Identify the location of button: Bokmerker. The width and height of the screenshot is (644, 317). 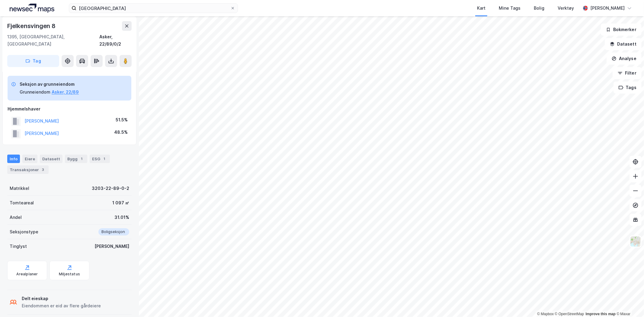
(621, 30).